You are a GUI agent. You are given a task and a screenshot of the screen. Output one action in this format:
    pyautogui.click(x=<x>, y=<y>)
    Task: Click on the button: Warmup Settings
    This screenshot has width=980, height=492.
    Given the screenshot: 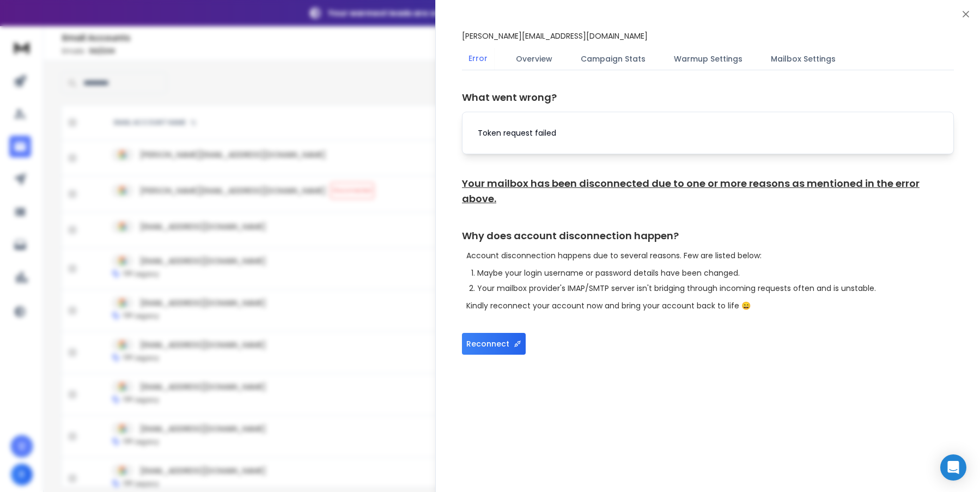 What is the action you would take?
    pyautogui.click(x=708, y=59)
    